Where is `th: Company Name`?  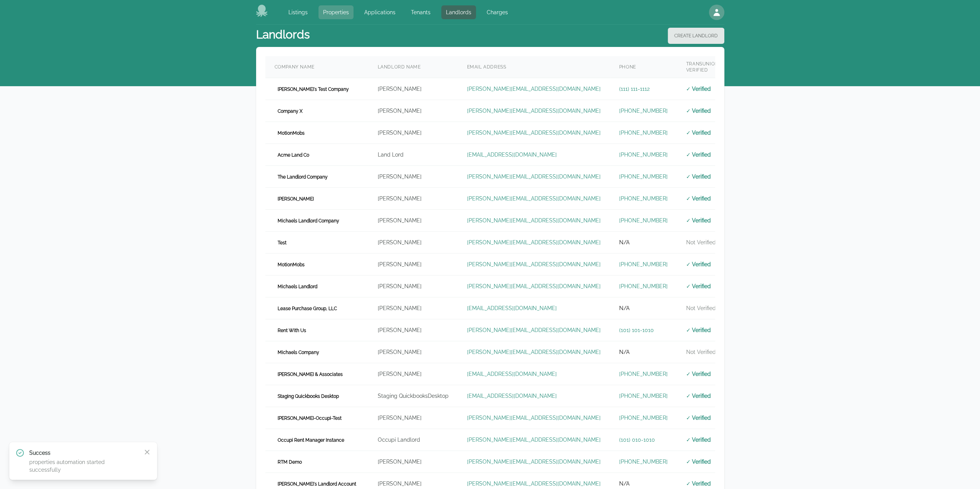 th: Company Name is located at coordinates (317, 67).